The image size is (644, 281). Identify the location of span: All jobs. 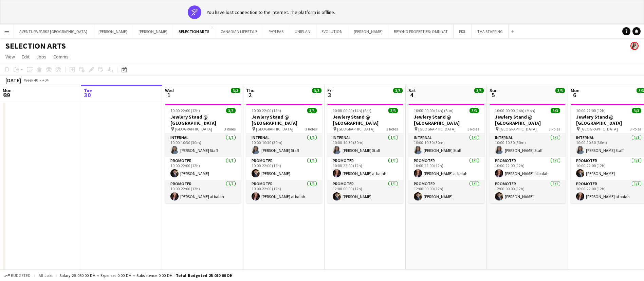
(45, 276).